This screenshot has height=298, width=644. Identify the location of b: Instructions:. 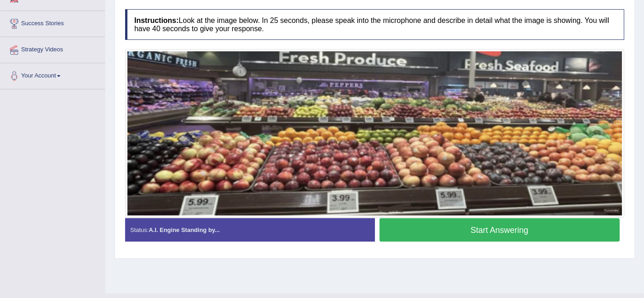
(156, 20).